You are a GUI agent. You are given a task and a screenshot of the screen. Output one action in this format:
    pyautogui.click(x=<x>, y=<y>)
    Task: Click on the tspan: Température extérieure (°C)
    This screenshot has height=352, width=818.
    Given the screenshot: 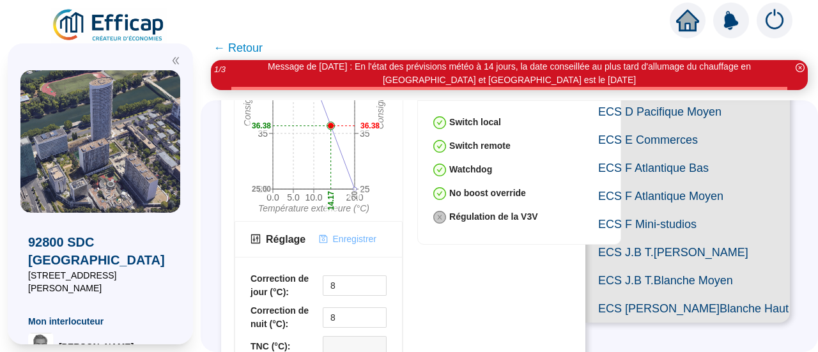 What is the action you would take?
    pyautogui.click(x=314, y=208)
    